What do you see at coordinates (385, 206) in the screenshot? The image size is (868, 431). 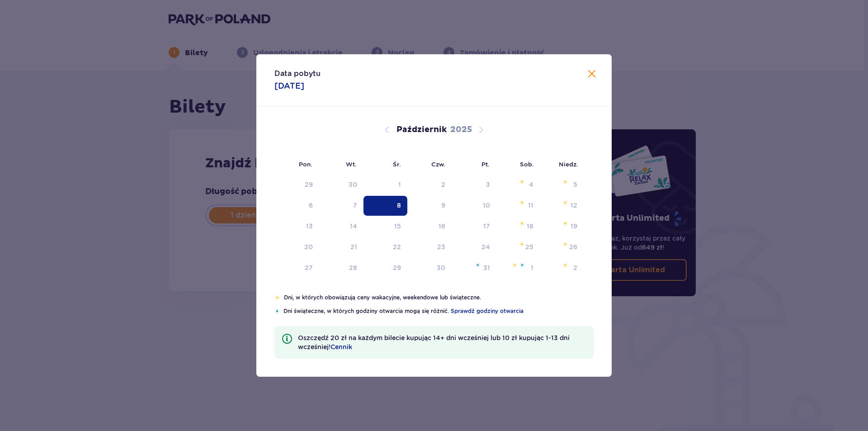 I see `td: Selected. środa, 8 października 2025` at bounding box center [385, 206].